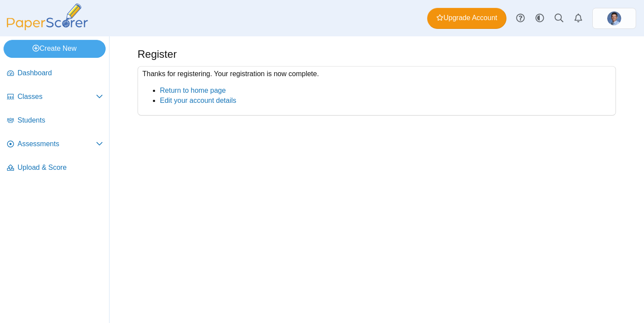 Image resolution: width=644 pixels, height=323 pixels. What do you see at coordinates (55, 168) in the screenshot?
I see `a: Upload & Score` at bounding box center [55, 168].